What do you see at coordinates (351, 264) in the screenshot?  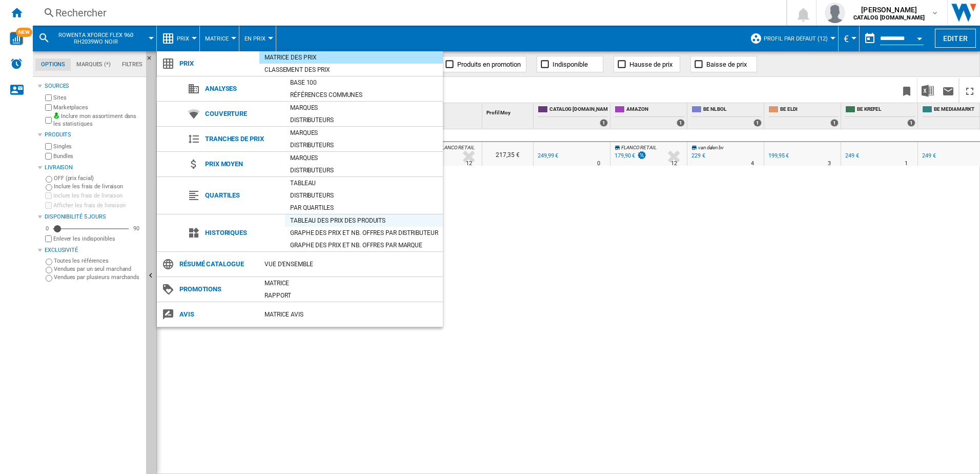 I see `div: Vue d'ensemble` at bounding box center [351, 264].